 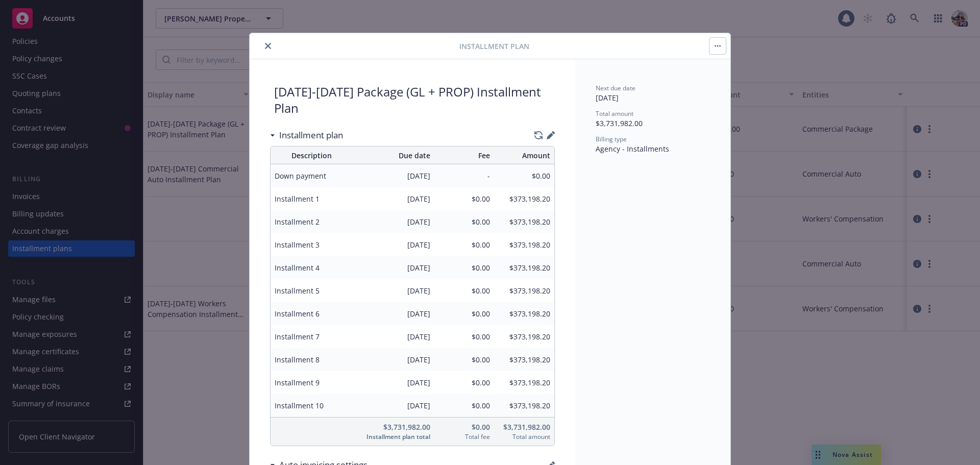 I want to click on span: Installment 6, so click(x=311, y=313).